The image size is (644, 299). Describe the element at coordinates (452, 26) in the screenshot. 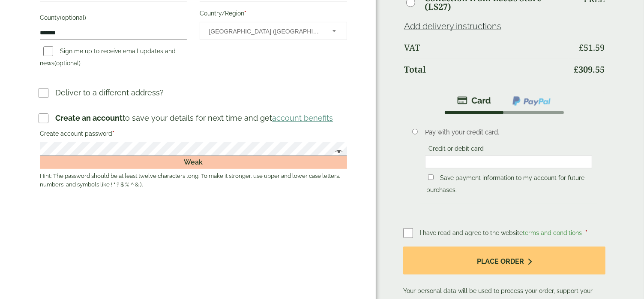

I see `a: Add delivery instructions` at that location.